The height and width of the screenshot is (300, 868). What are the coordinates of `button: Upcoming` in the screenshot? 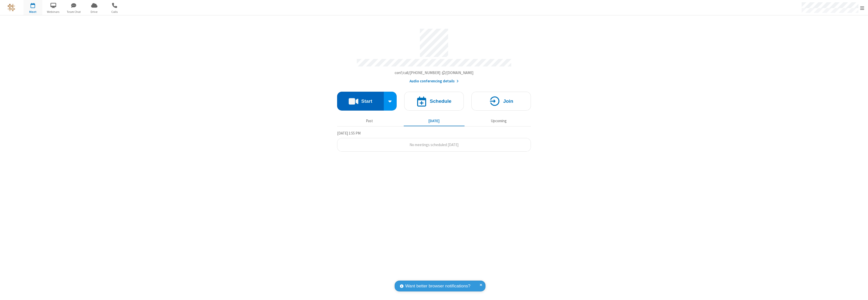 It's located at (499, 121).